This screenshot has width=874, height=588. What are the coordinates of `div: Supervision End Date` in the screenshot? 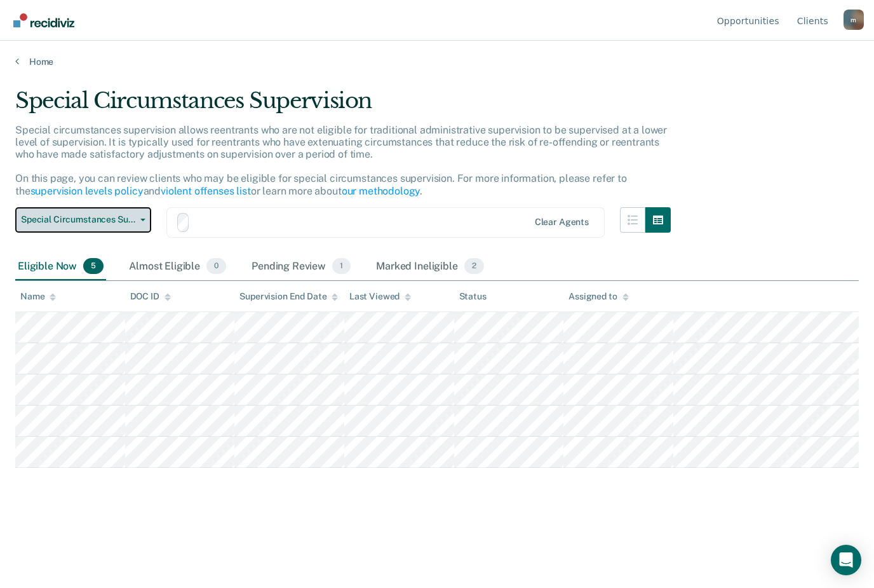 It's located at (288, 296).